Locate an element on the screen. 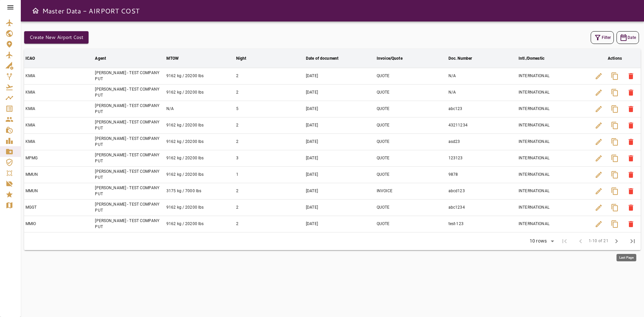 This screenshot has height=317, width=644. span: chevron_right is located at coordinates (617, 241).